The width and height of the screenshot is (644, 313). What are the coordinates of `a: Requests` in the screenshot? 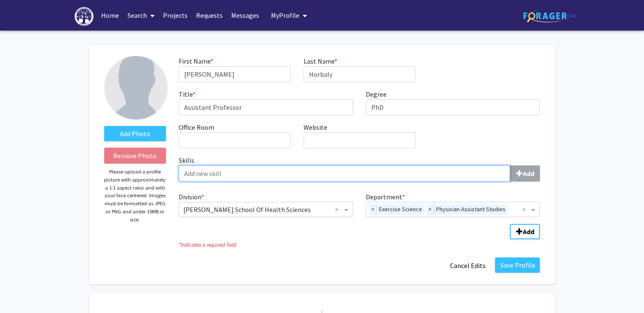 It's located at (209, 15).